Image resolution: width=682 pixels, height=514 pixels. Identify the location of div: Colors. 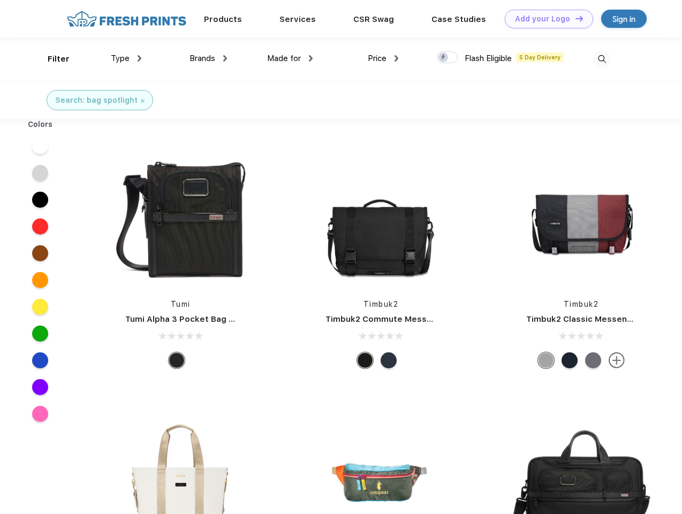
(40, 124).